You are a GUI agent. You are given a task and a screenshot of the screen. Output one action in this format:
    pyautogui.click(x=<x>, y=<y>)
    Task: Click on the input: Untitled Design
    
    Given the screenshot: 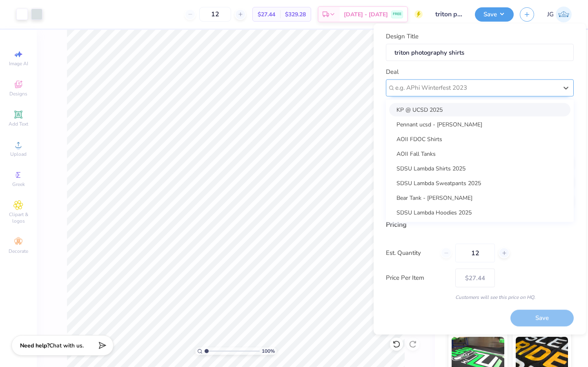 What is the action you would take?
    pyautogui.click(x=448, y=15)
    